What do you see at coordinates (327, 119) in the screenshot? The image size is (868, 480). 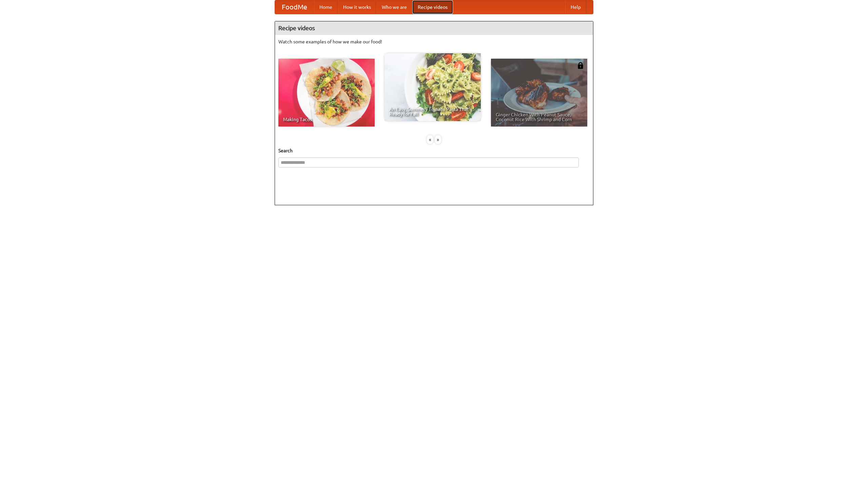 I see `span: Making Tacos` at bounding box center [327, 119].